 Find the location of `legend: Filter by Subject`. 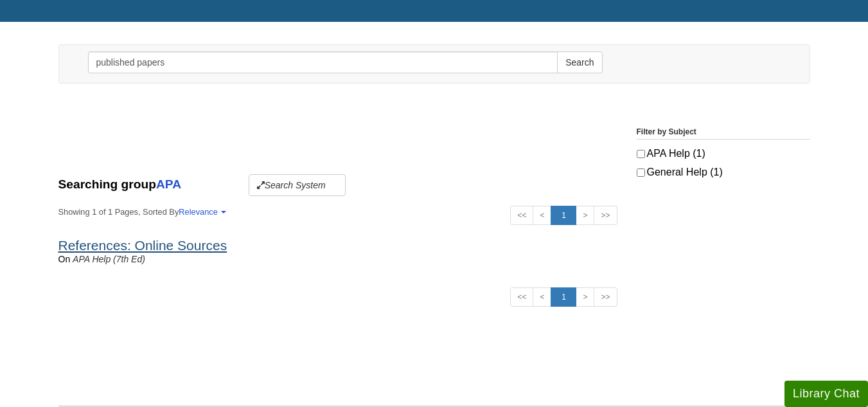

legend: Filter by Subject is located at coordinates (724, 132).